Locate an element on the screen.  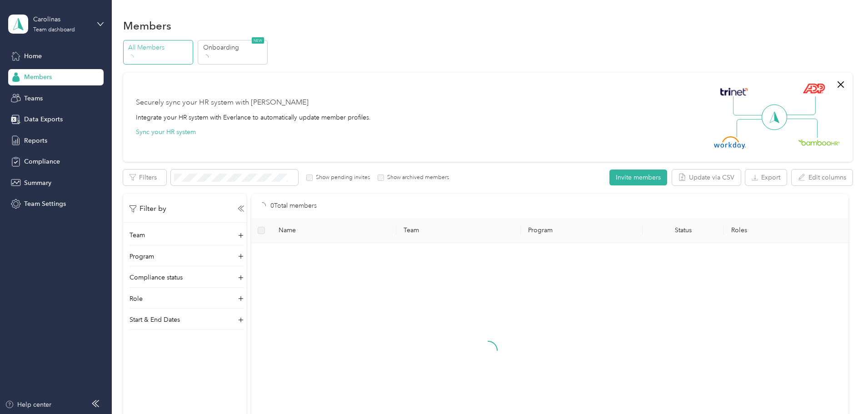
span: Members is located at coordinates (37, 76).